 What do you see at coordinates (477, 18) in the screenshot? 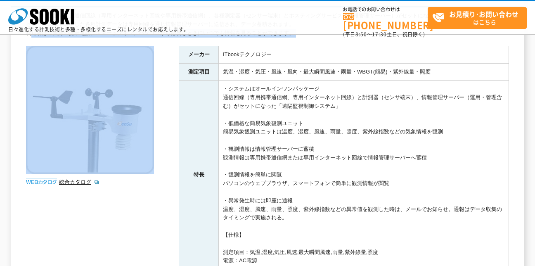
I see `a: お見積り･お問い合わせはこちら` at bounding box center [477, 18].